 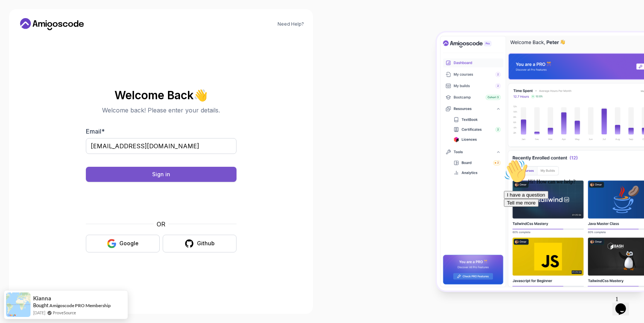 What do you see at coordinates (65, 313) in the screenshot?
I see `a: ProveSource` at bounding box center [65, 313].